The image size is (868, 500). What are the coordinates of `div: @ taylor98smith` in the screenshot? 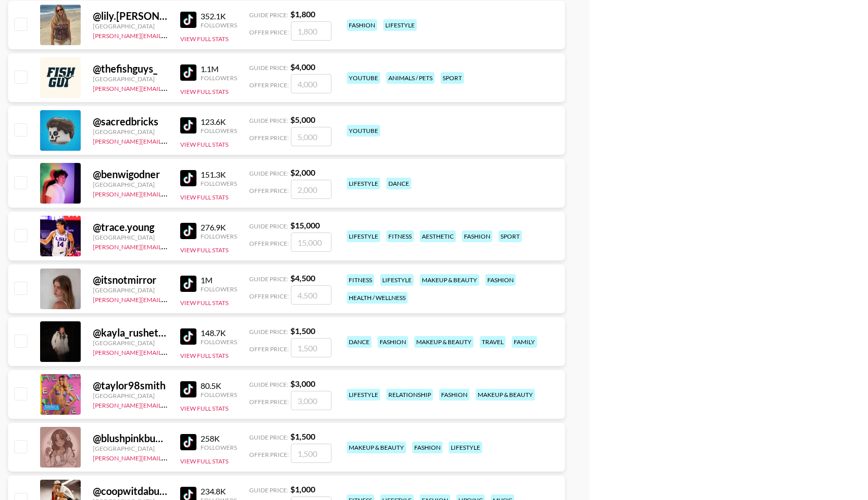 It's located at (130, 385).